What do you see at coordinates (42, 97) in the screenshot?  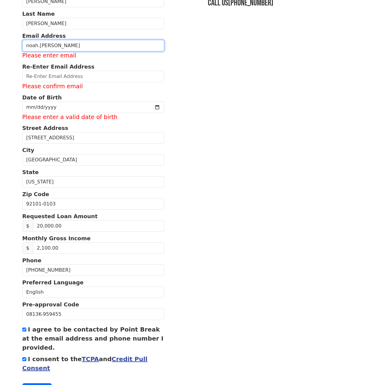 I see `strong: Date of Birth` at bounding box center [42, 97].